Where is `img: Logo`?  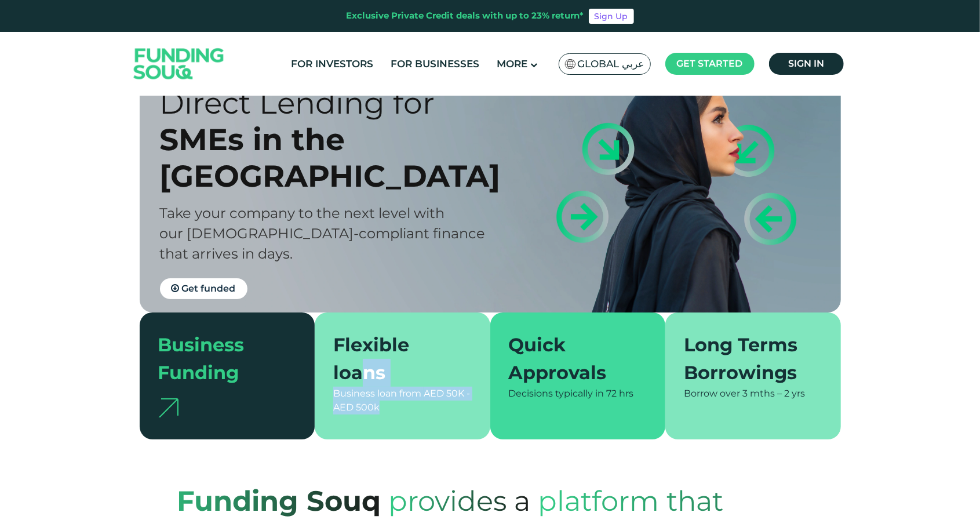 img: Logo is located at coordinates (179, 64).